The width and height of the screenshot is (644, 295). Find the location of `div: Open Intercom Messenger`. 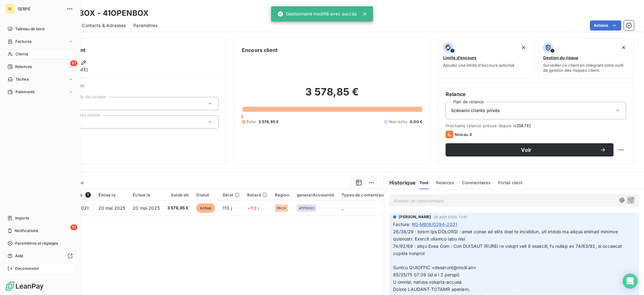

div: Open Intercom Messenger is located at coordinates (630, 281).